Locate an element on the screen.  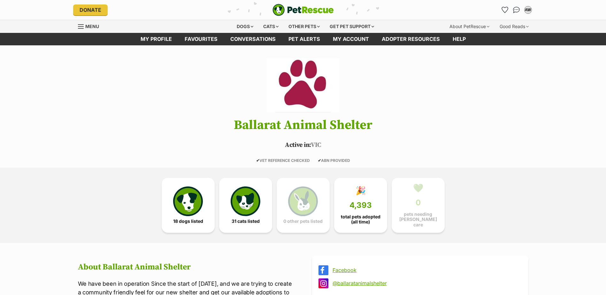
a: Pet alerts is located at coordinates (304, 39).